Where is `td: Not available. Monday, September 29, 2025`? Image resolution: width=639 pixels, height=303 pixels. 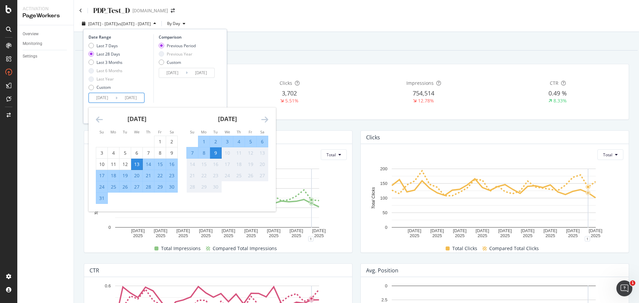 td: Not available. Monday, September 29, 2025 is located at coordinates (204, 187).